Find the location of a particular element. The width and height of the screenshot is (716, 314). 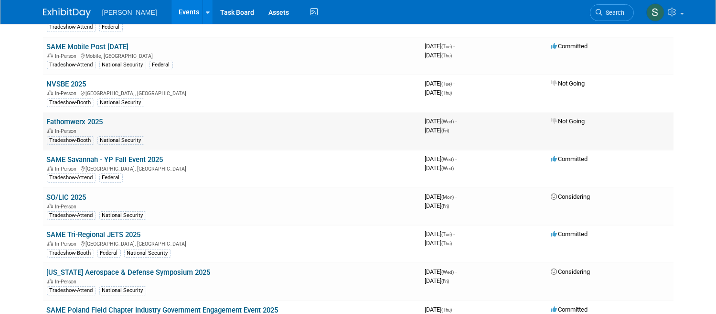

a: SAME Tri-Regional JETS 2025 is located at coordinates (94, 234).